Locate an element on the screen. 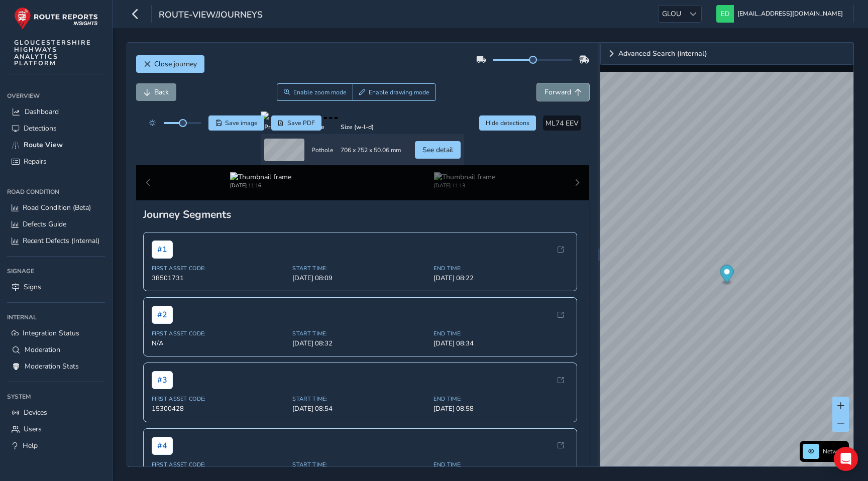  a: Signs is located at coordinates (55, 286).